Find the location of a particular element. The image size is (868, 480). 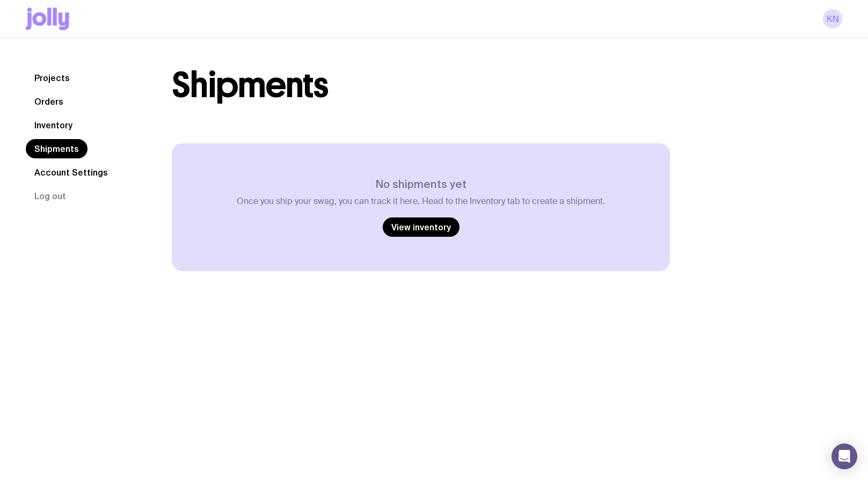

h1: Shipments is located at coordinates (250, 85).